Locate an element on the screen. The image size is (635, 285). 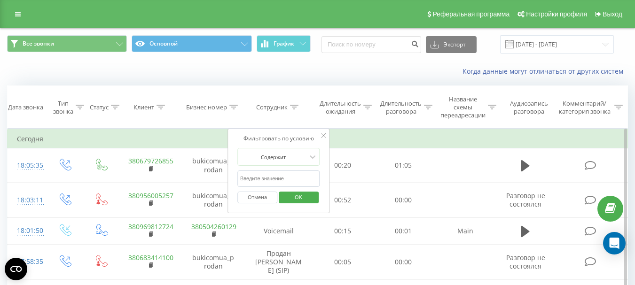
td: Voicemail is located at coordinates (279, 231).